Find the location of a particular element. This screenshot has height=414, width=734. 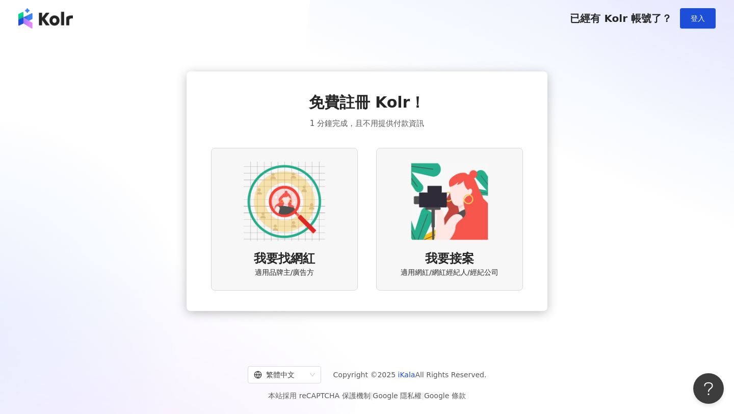

span: 我要接案 is located at coordinates (450, 259).